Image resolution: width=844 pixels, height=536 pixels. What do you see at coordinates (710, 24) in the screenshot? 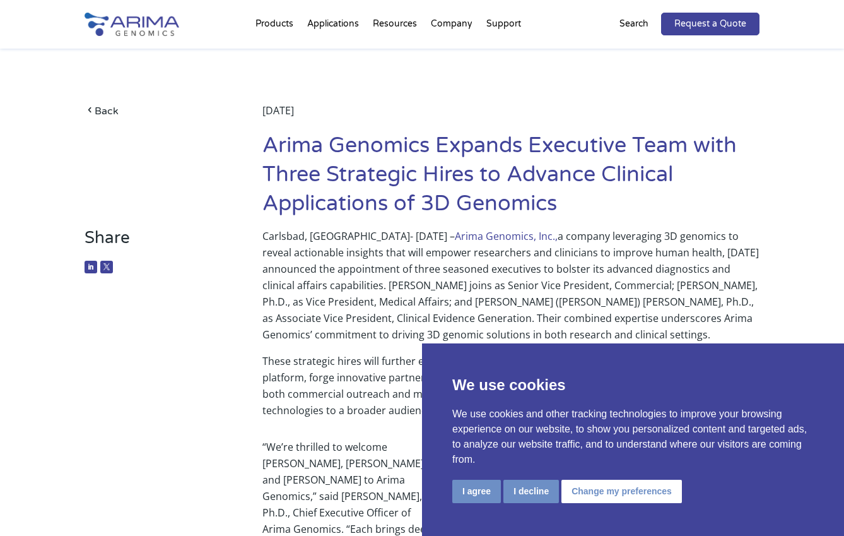
I see `a: Request a Quote` at bounding box center [710, 24].